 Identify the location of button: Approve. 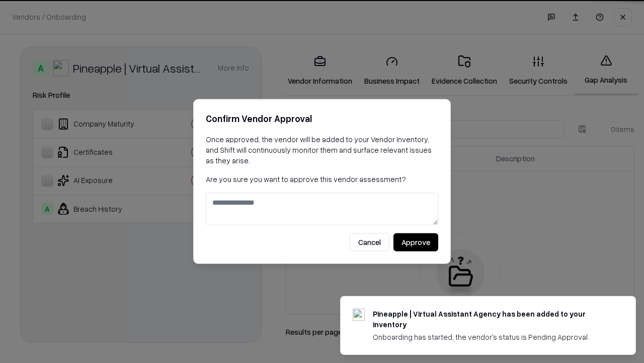
(415, 243).